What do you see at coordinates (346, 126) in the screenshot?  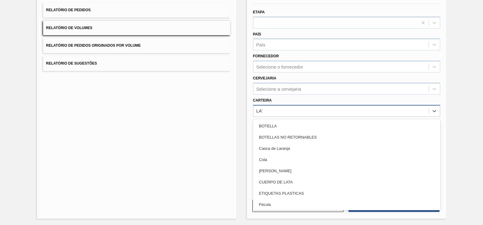 I see `div: BOTELLA` at bounding box center [346, 126].